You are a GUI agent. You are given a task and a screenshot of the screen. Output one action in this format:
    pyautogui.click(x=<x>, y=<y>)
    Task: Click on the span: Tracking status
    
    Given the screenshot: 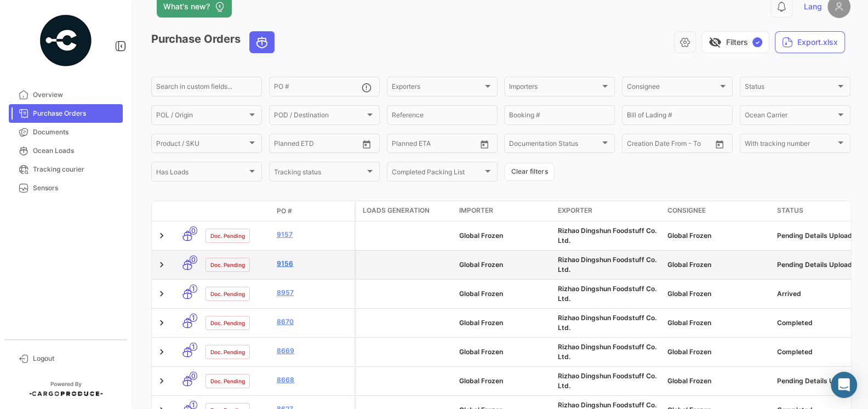 What is the action you would take?
    pyautogui.click(x=320, y=173)
    